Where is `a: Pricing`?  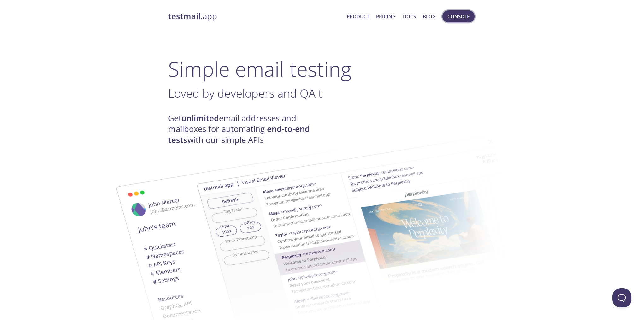
a: Pricing is located at coordinates (385, 16).